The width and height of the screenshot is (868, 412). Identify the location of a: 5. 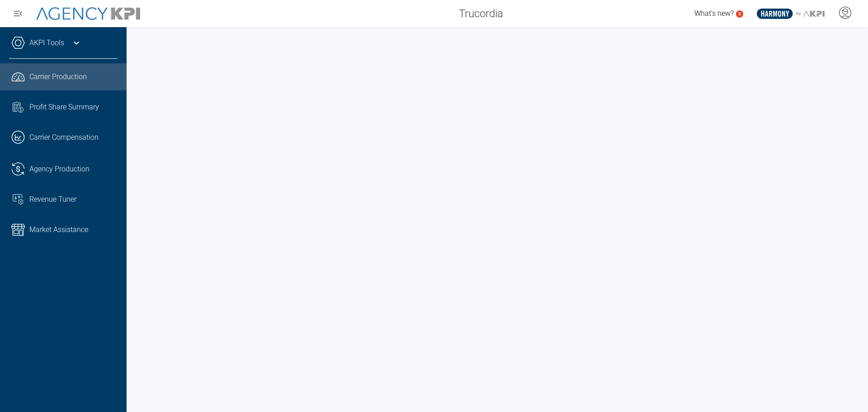
(740, 14).